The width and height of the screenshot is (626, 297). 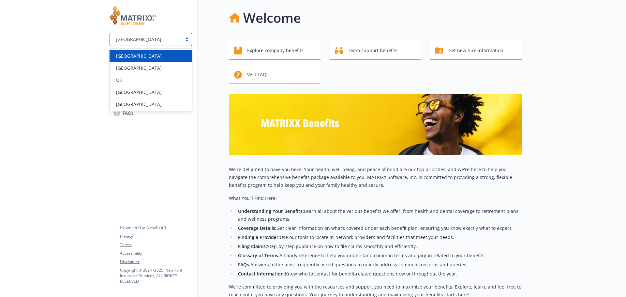 What do you see at coordinates (156, 276) in the screenshot?
I see `p: Copyright © 2024 - 2025 , Newfront Insurance Services, ALL RIGHTS RESERVED` at bounding box center [156, 276].